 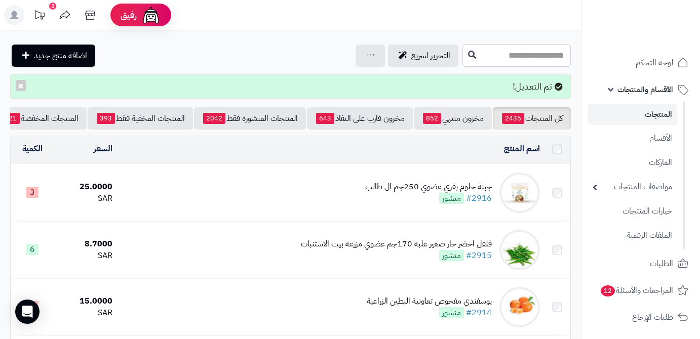 What do you see at coordinates (632, 211) in the screenshot?
I see `a: خيارات المنتجات` at bounding box center [632, 211].